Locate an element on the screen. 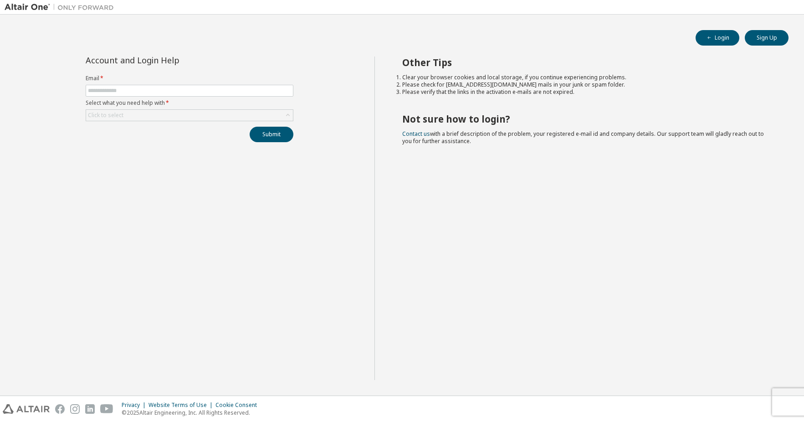  h2: Other Tips is located at coordinates (587, 62).